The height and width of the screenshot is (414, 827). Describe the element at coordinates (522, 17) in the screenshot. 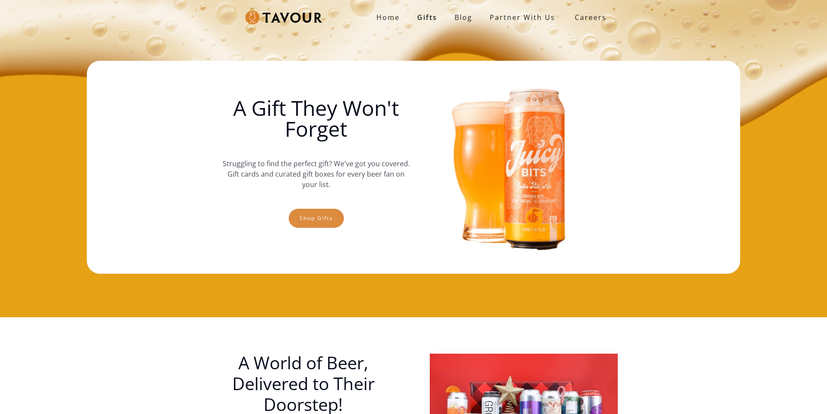

I see `a: partner with us` at that location.